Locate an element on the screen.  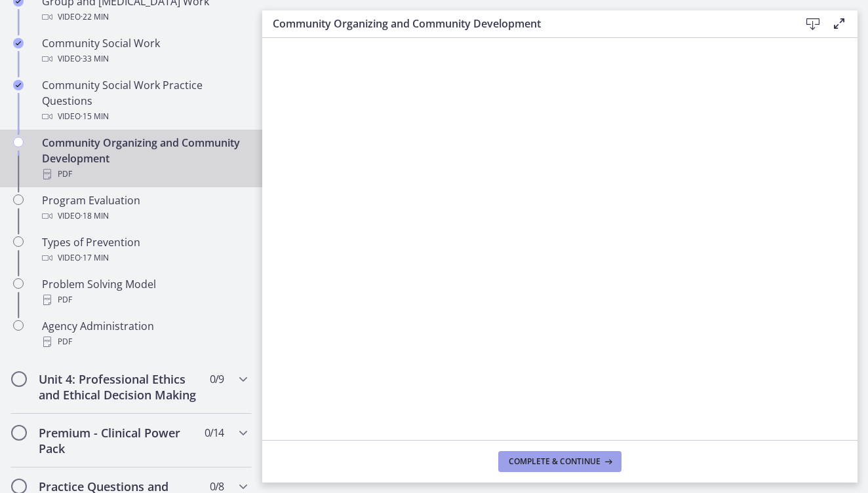
span: 0 / 9 is located at coordinates (216, 379).